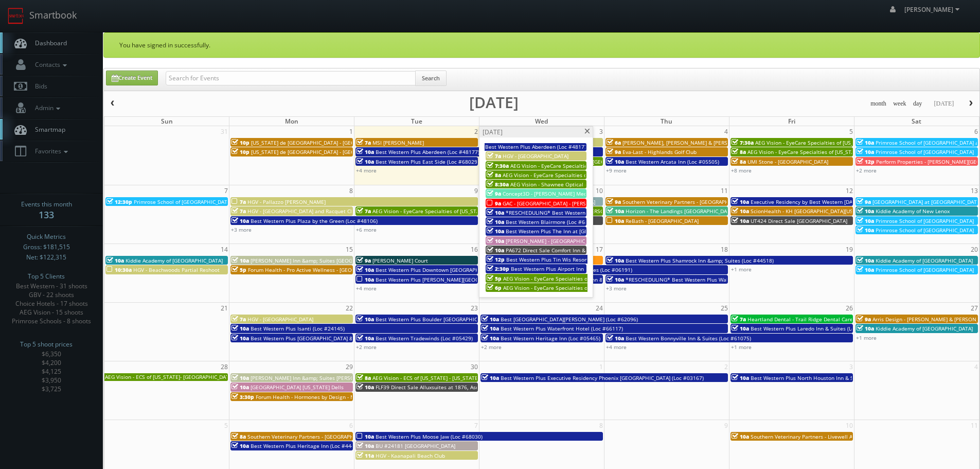  What do you see at coordinates (366, 170) in the screenshot?
I see `a: +4 more` at bounding box center [366, 170].